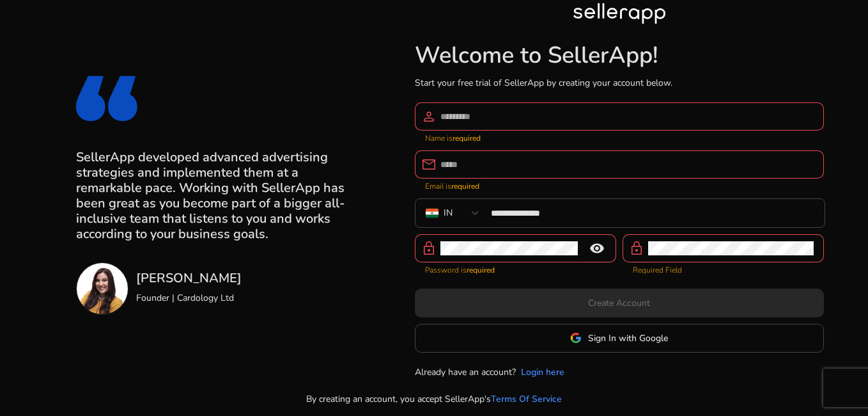 Image resolution: width=868 pixels, height=416 pixels. Describe the element at coordinates (213, 196) in the screenshot. I see `h3: SellerApp developed advanced advertising strategies and implemented them at a remarkable pace. Wo...` at that location.